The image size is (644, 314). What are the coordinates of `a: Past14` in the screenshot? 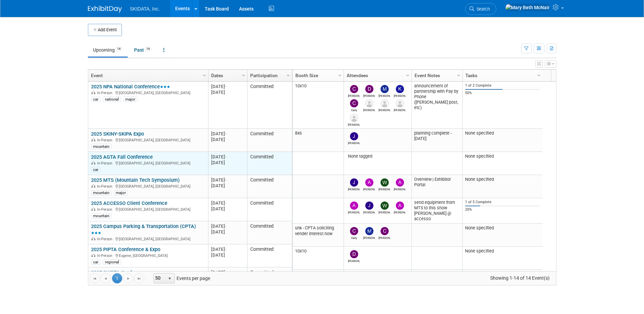 It's located at (143, 50).